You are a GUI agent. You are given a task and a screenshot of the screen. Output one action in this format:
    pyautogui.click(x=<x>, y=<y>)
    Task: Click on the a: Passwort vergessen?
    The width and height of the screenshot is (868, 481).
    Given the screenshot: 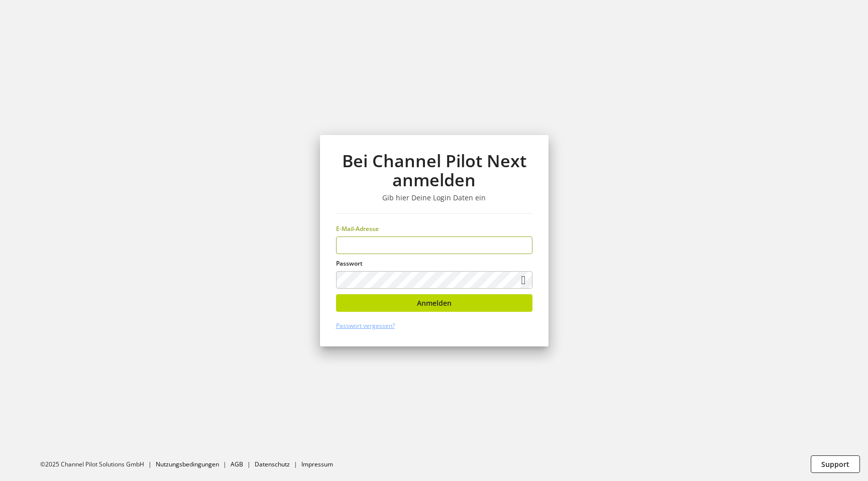 What is the action you would take?
    pyautogui.click(x=365, y=325)
    